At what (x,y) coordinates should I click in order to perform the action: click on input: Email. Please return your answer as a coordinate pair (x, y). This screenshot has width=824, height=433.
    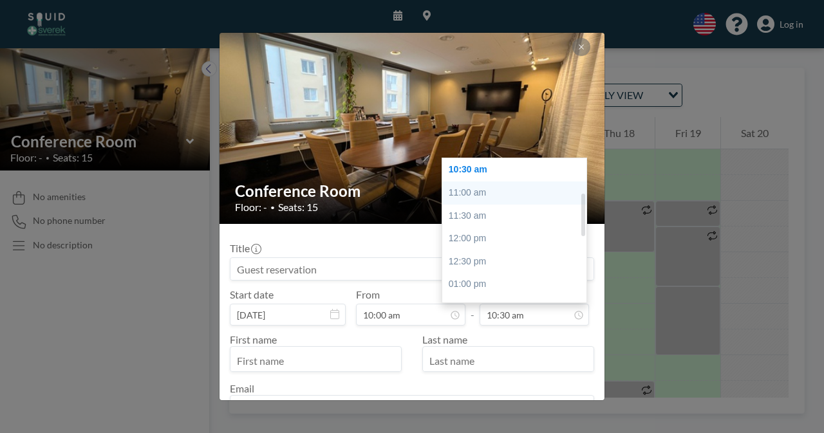
    Looking at the image, I should click on (412, 409).